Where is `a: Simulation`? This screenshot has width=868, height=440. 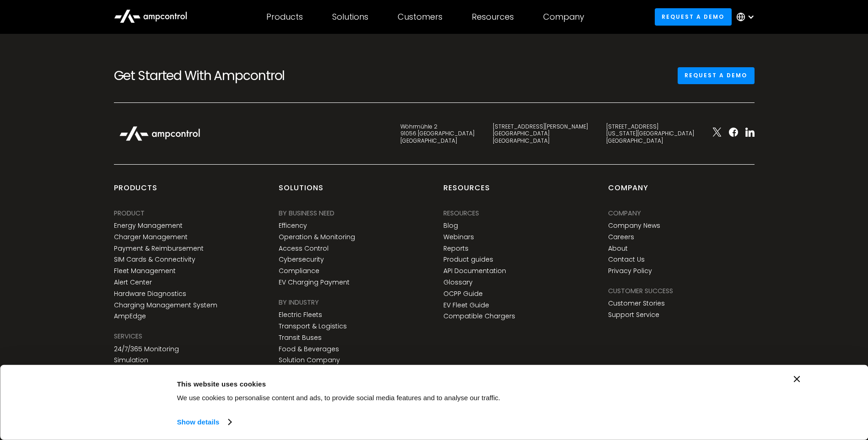
a: Simulation is located at coordinates (130, 360).